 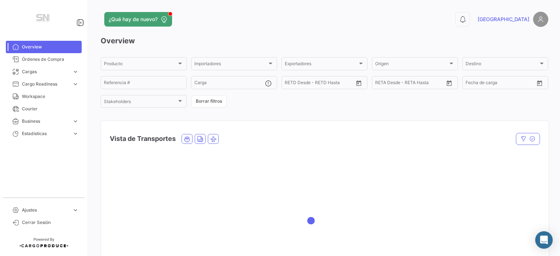 What do you see at coordinates (325, 41) in the screenshot?
I see `h3: Overview` at bounding box center [325, 41].